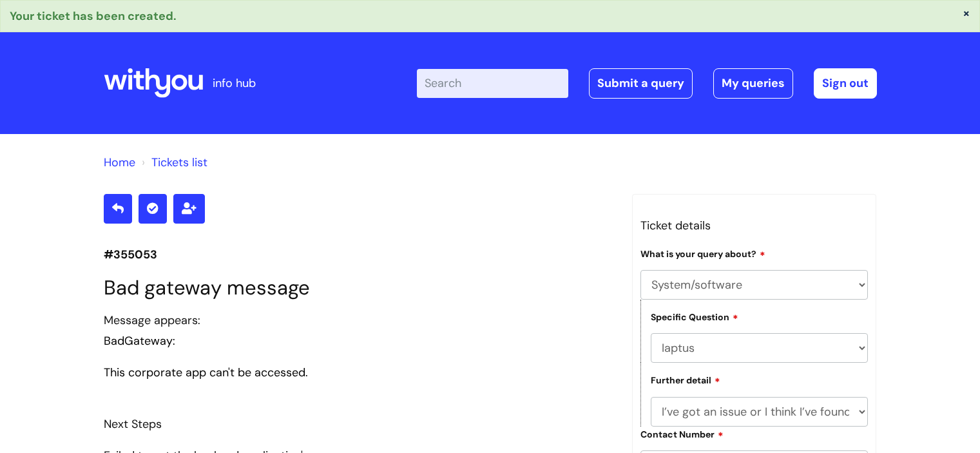 This screenshot has width=980, height=453. Describe the element at coordinates (640, 83) in the screenshot. I see `a: Submit a query` at that location.